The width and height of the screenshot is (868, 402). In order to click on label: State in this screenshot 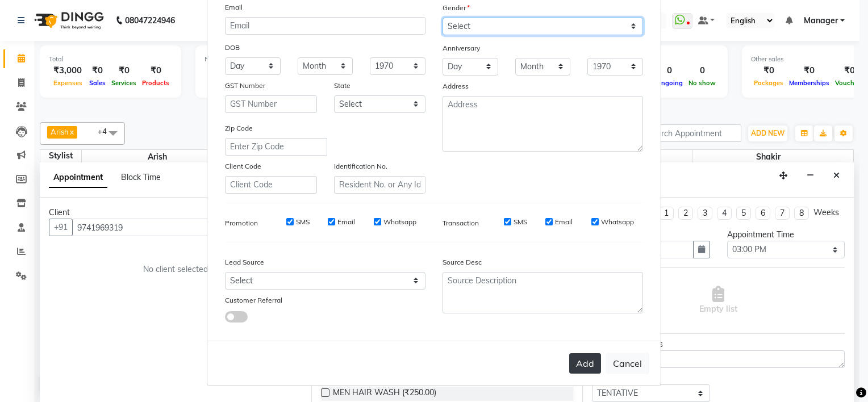, I will do `click(342, 85)`.